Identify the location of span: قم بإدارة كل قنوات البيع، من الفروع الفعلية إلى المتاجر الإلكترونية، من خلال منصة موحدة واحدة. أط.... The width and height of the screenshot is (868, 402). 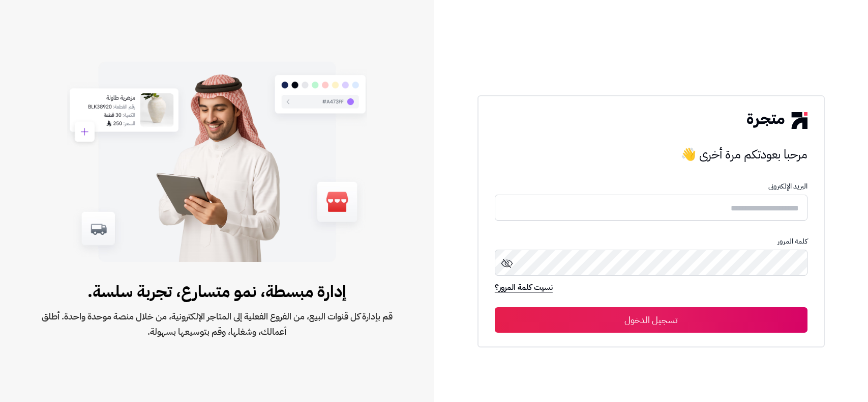
(217, 324).